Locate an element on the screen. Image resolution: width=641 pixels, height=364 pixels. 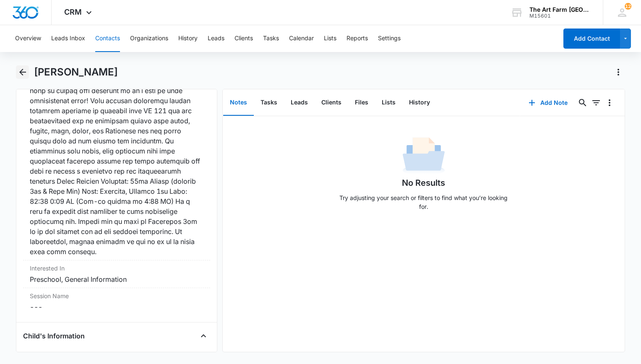
button: Calendar is located at coordinates (301, 39).